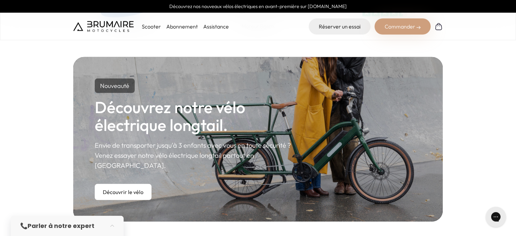  What do you see at coordinates (13, 12) in the screenshot?
I see `button: Gorgias live chat` at bounding box center [13, 12].